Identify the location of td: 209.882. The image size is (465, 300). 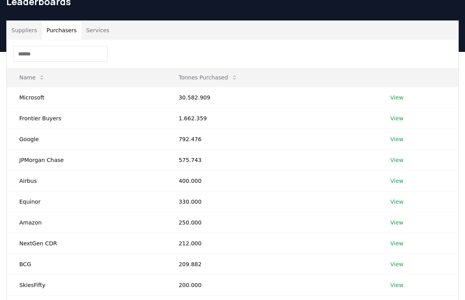
(271, 264).